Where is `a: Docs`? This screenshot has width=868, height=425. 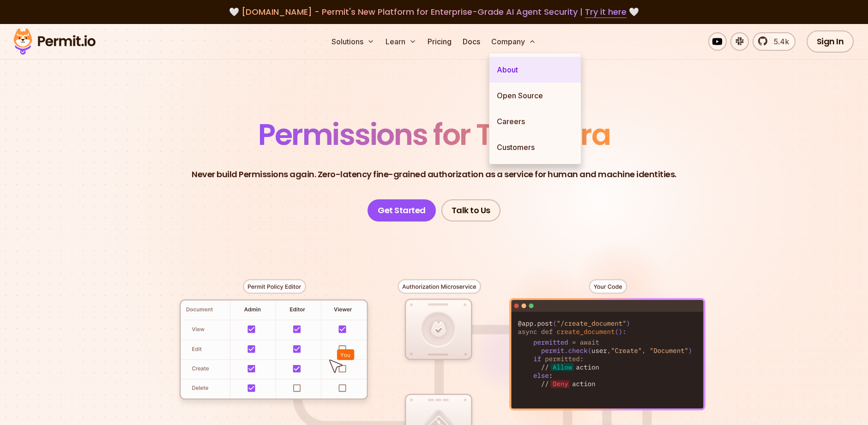
a: Docs is located at coordinates (471, 41).